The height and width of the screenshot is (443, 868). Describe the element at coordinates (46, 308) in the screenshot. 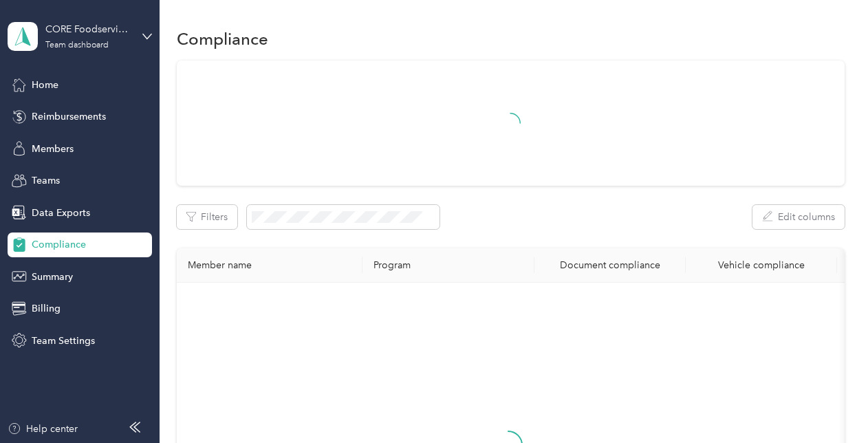

I see `span: Billing` at that location.